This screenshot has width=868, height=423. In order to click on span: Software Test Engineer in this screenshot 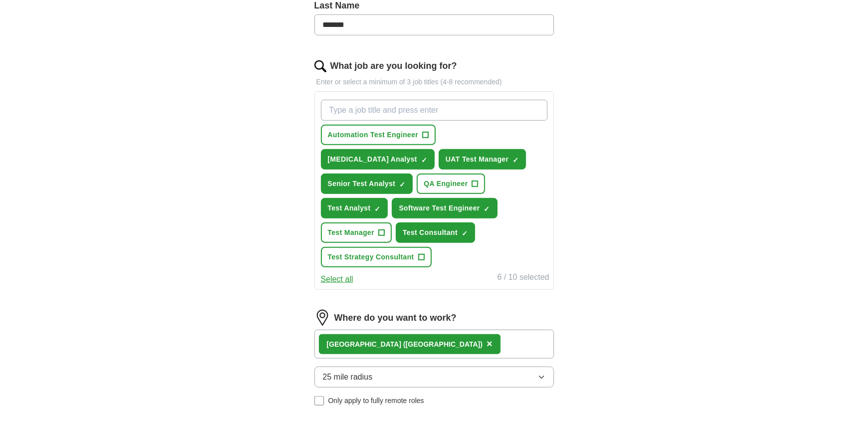, I will do `click(439, 208)`.